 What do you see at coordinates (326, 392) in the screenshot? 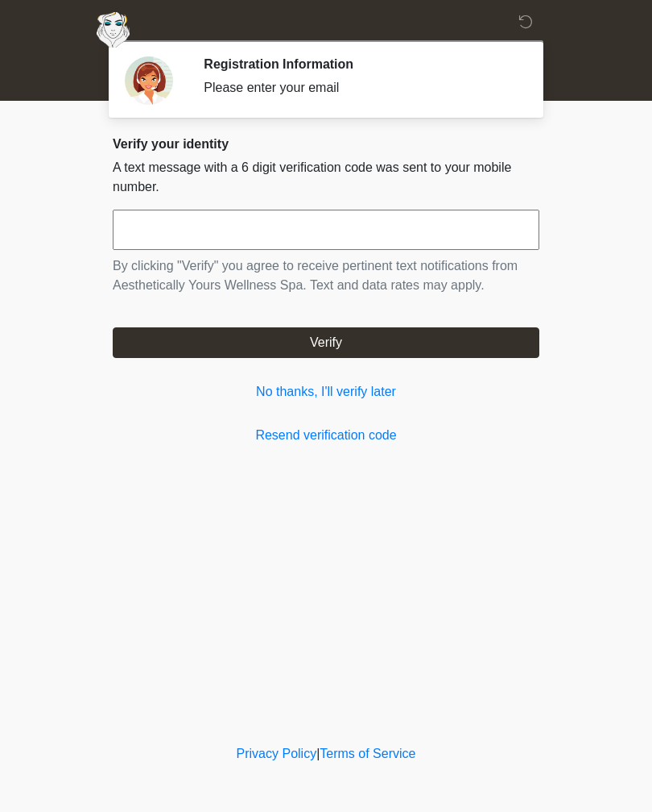
I see `a: No thanks, I'll verify later` at bounding box center [326, 392].